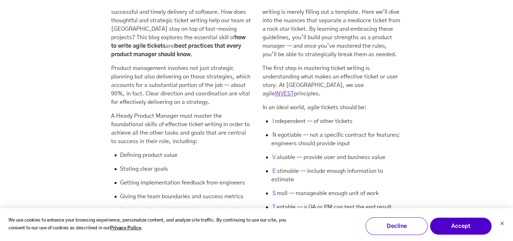  What do you see at coordinates (274, 157) in the screenshot?
I see `mark: V` at bounding box center [274, 157].